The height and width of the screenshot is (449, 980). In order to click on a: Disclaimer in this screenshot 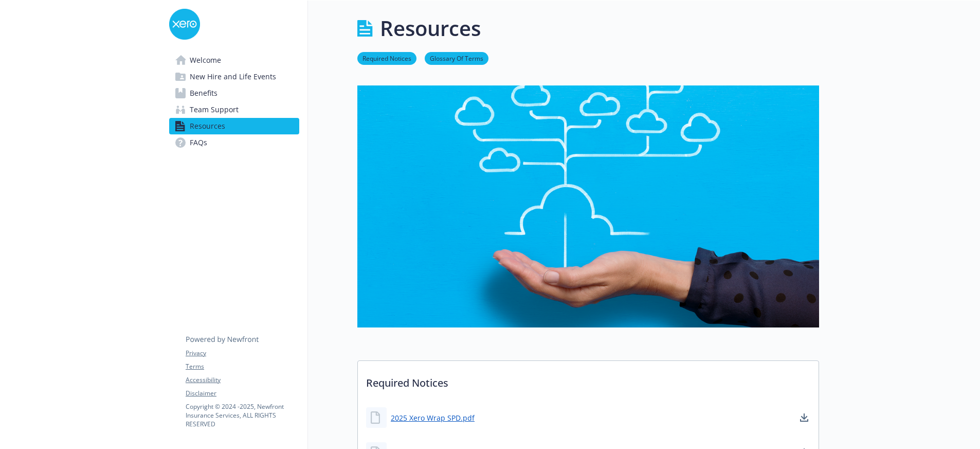, I will do `click(242, 393)`.